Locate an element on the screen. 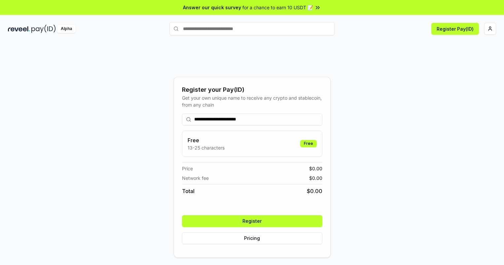 Image resolution: width=504 pixels, height=265 pixels. h3: Free is located at coordinates (206, 140).